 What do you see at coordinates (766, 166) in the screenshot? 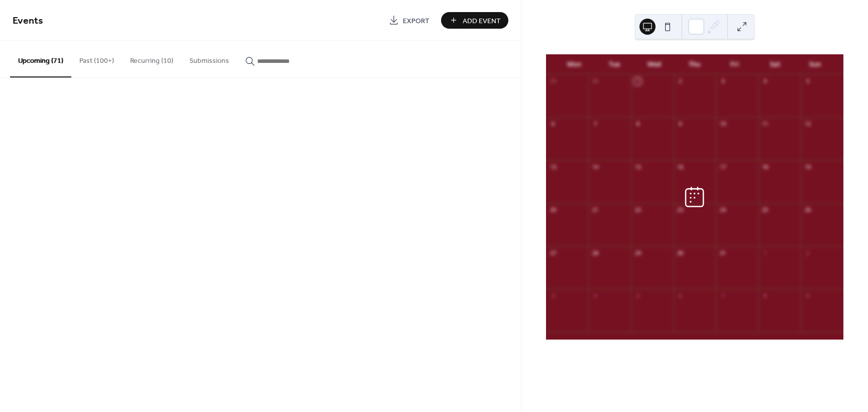
I see `div: 18` at bounding box center [766, 166].